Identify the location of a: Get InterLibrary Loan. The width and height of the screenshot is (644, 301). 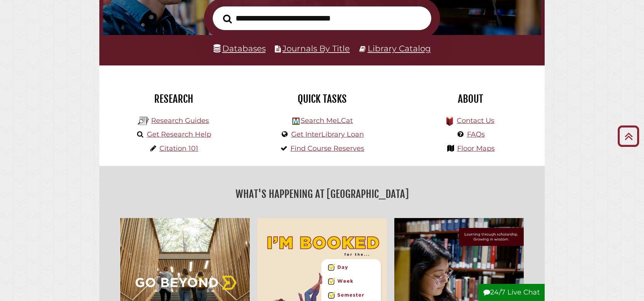
(327, 135).